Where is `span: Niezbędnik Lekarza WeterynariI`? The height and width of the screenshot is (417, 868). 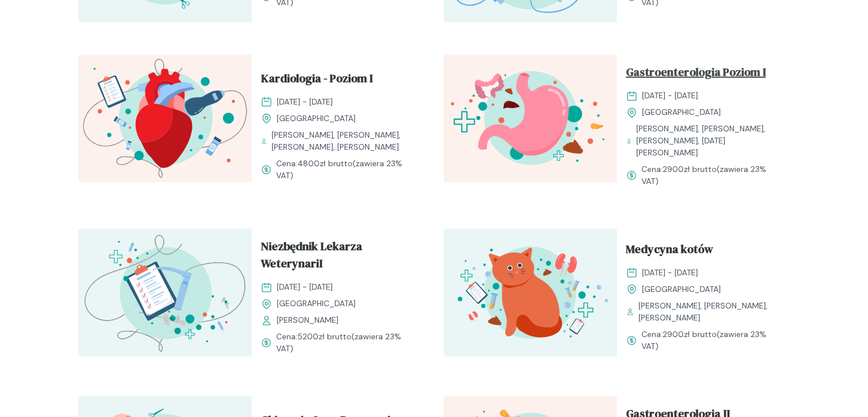
span: Niezbędnik Lekarza WeterynariI is located at coordinates (338, 257).